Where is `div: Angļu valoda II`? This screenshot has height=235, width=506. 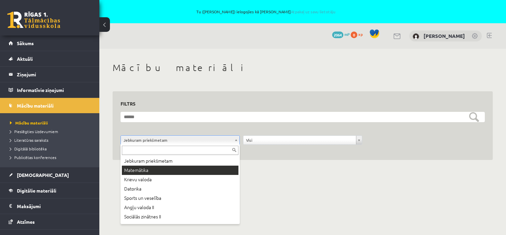
div: Angļu valoda II is located at coordinates (180, 207).